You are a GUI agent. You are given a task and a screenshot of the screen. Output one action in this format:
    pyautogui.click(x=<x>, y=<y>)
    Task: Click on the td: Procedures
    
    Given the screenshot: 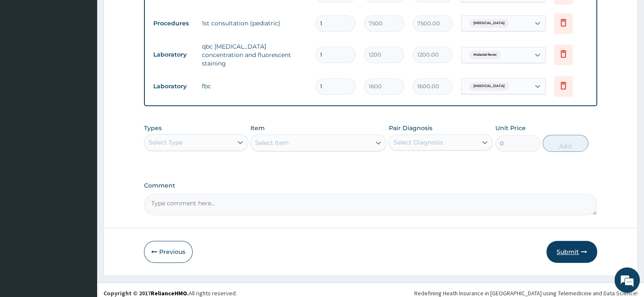 What is the action you would take?
    pyautogui.click(x=173, y=23)
    